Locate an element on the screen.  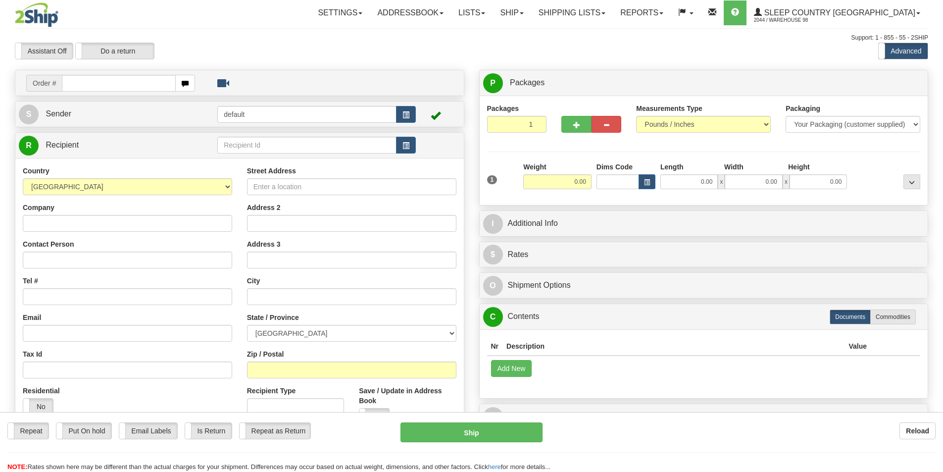
span: P is located at coordinates (493, 83).